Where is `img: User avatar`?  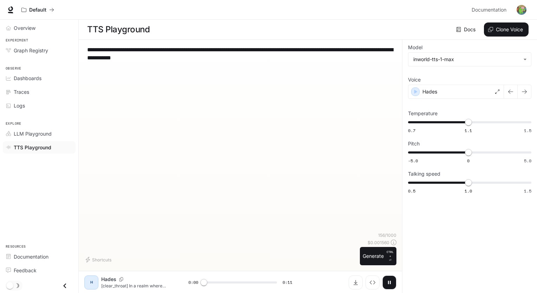 img: User avatar is located at coordinates (521, 10).